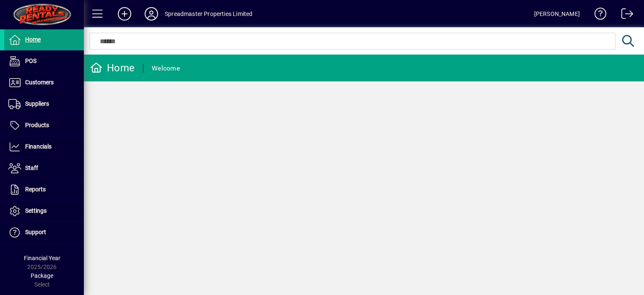 The width and height of the screenshot is (644, 295). I want to click on div: Spreadmaster Properties Limited, so click(209, 14).